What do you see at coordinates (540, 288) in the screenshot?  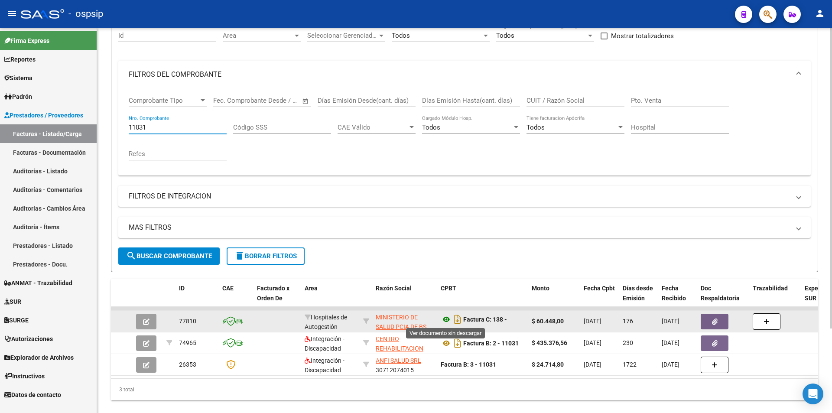 I see `span: Monto` at bounding box center [540, 288].